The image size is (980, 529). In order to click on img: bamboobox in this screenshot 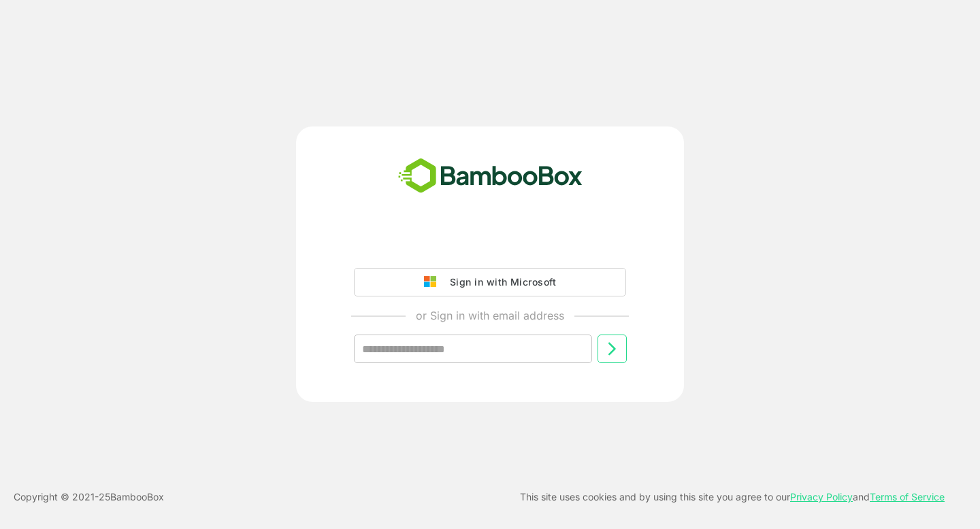, I will do `click(490, 176)`.